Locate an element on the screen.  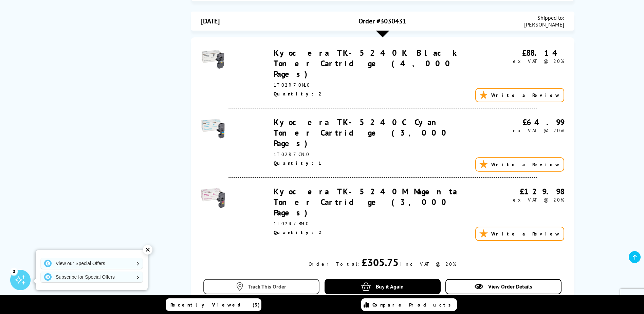
a: Compare Products is located at coordinates (409, 305).